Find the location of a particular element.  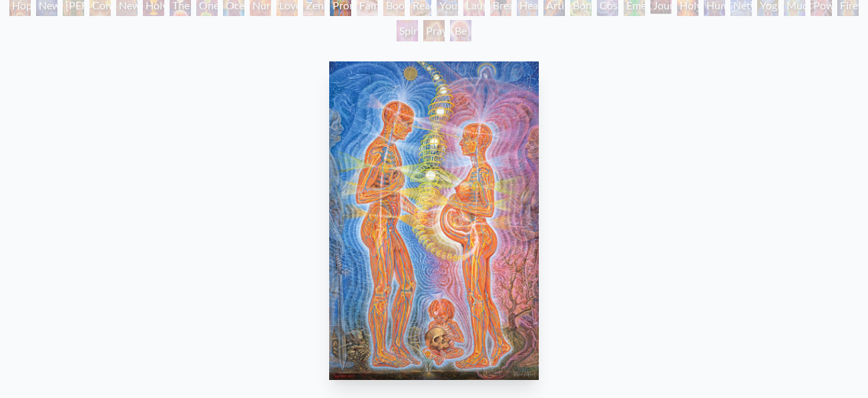

div: Praying Hands is located at coordinates (434, 31).